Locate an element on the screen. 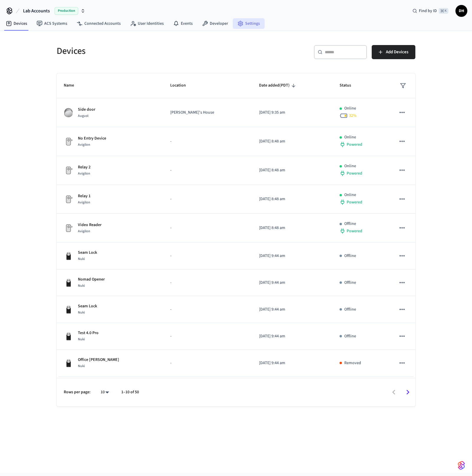 This screenshot has height=476, width=472. p: Removed is located at coordinates (352, 363).